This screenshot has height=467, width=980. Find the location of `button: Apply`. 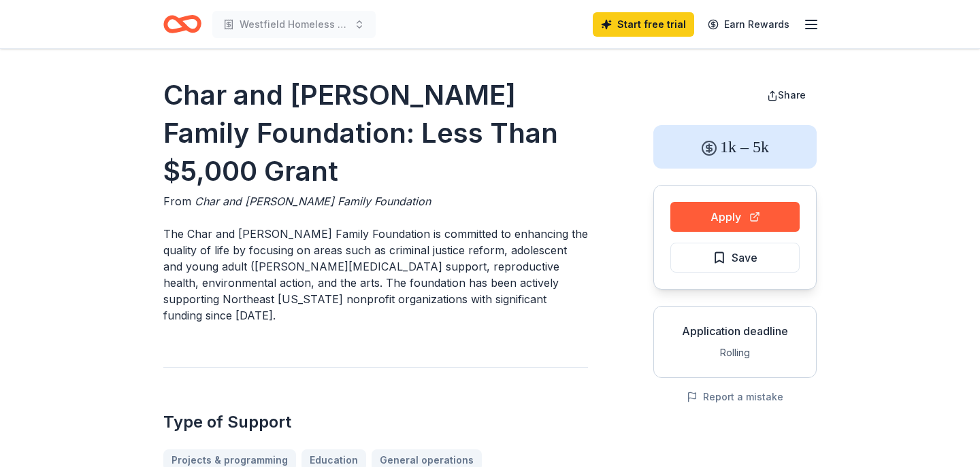

button: Apply is located at coordinates (735, 217).